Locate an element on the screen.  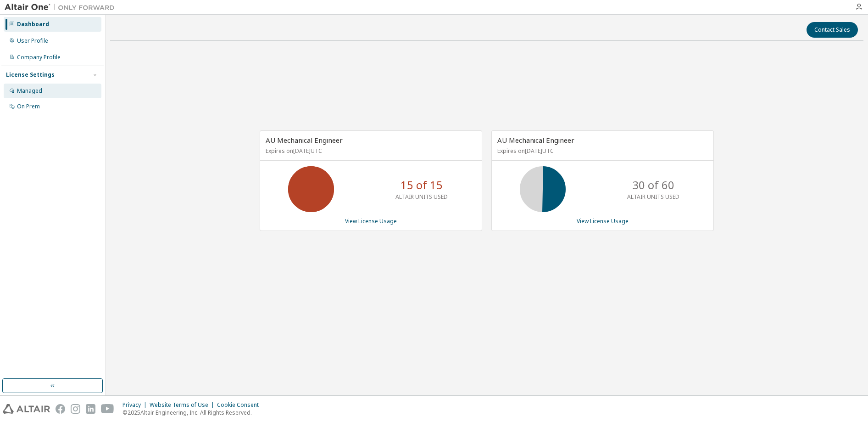
div: Website Terms of Use is located at coordinates (183, 405).